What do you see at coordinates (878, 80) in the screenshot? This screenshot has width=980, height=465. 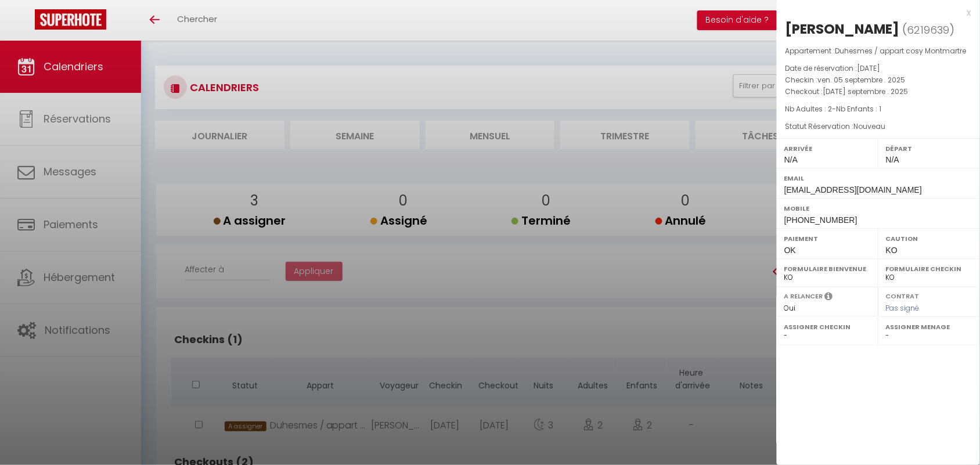 I see `p: Checkin :` at bounding box center [878, 80].